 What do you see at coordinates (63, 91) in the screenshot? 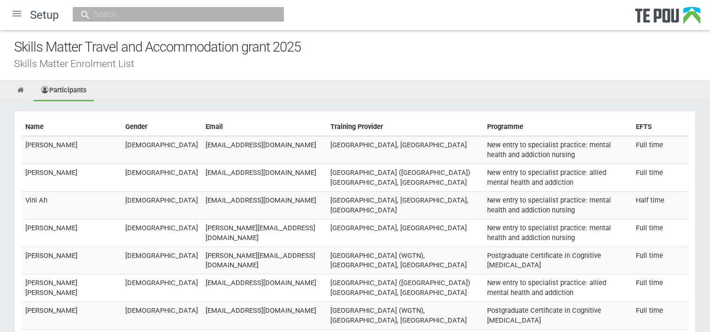
I see `a: Participants` at bounding box center [63, 91].